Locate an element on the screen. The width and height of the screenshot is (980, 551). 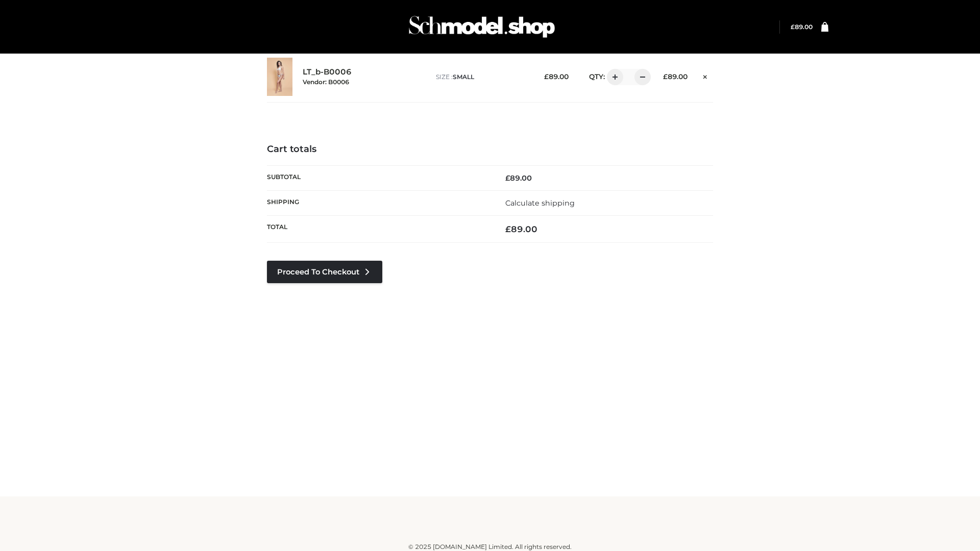
a: Remove this item is located at coordinates (705, 75).